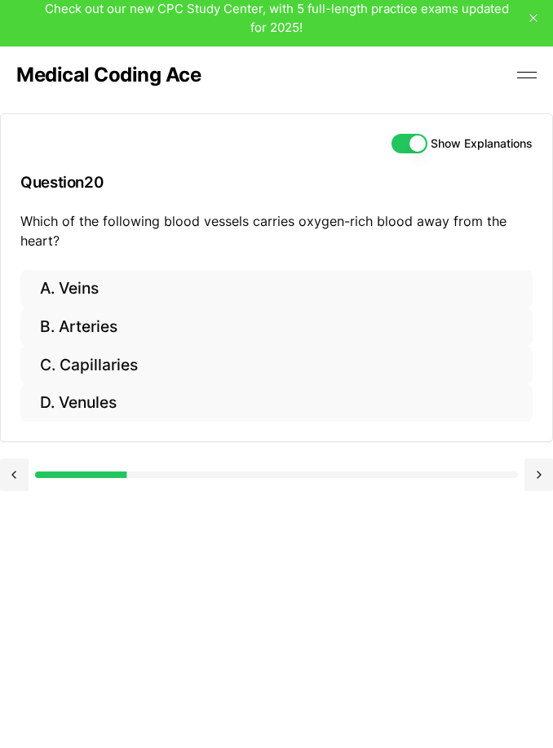 The height and width of the screenshot is (748, 553). Describe the element at coordinates (277, 365) in the screenshot. I see `button: C. Capillaries` at that location.